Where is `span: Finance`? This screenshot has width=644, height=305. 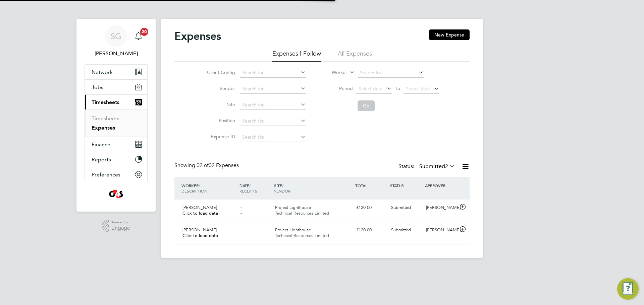
span: Finance is located at coordinates (101, 144).